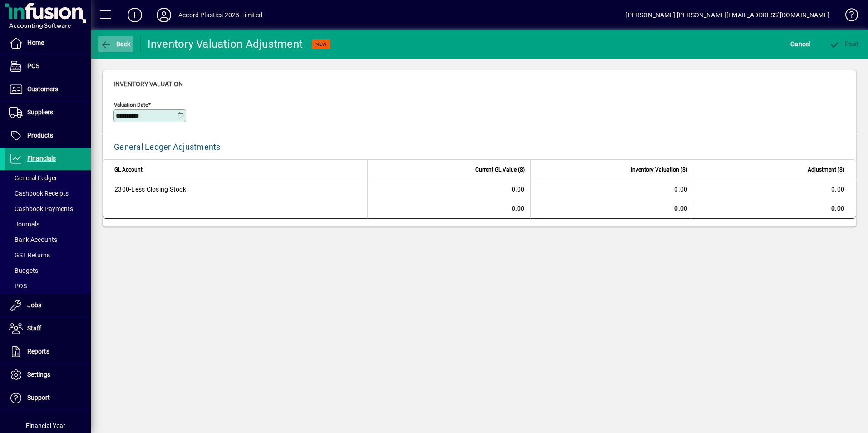 This screenshot has width=868, height=433. What do you see at coordinates (33, 240) in the screenshot?
I see `span: Bank Accounts` at bounding box center [33, 240].